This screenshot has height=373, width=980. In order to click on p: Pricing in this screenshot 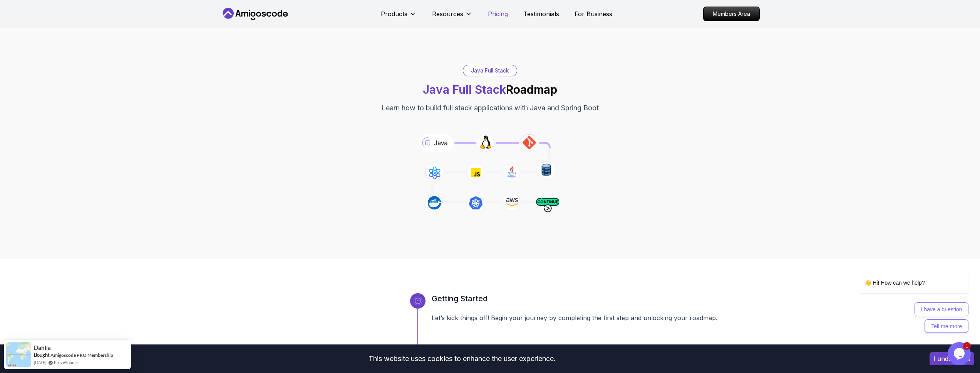, I will do `click(498, 14)`.